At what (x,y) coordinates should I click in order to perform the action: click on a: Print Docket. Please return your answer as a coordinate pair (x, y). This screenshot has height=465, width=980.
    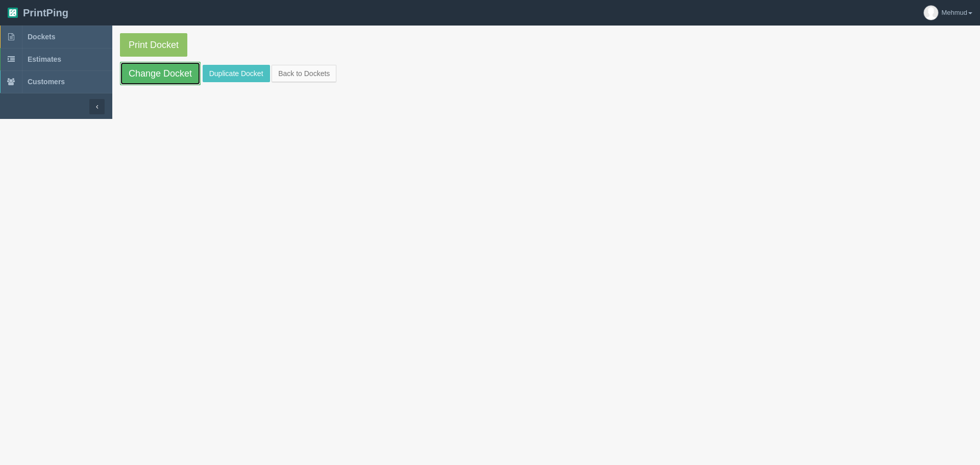
    Looking at the image, I should click on (153, 45).